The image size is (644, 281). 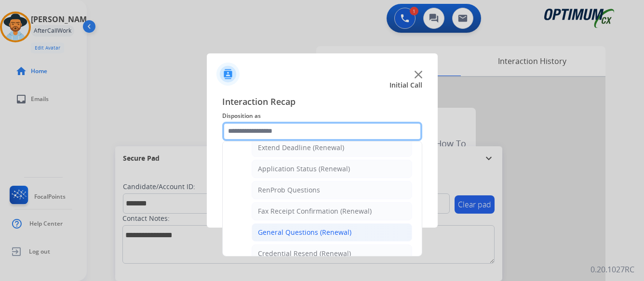 I want to click on div: Credential Resend (Renewal), so click(x=304, y=254).